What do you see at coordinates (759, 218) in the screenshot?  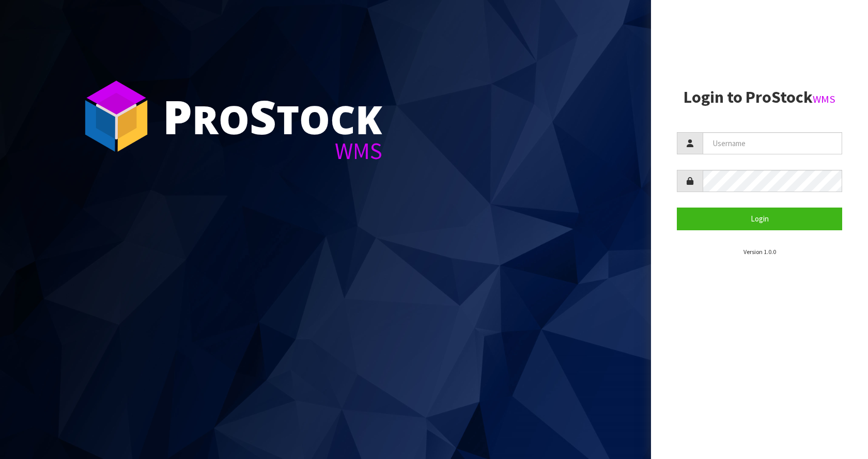 I see `button: Login` at bounding box center [759, 218].